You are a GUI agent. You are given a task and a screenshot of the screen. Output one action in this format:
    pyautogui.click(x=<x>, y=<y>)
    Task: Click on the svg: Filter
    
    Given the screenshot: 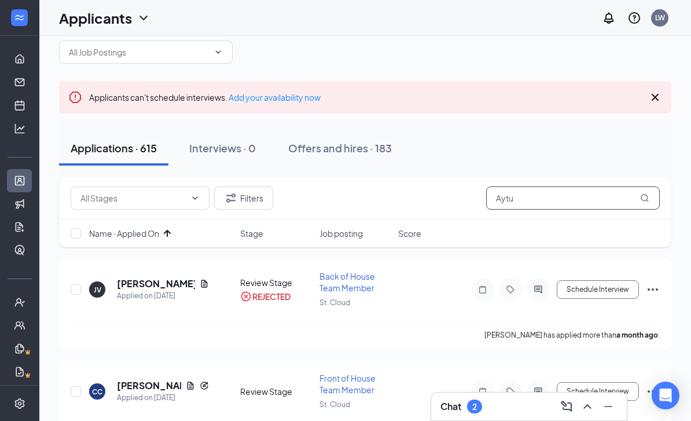 What is the action you would take?
    pyautogui.click(x=231, y=198)
    